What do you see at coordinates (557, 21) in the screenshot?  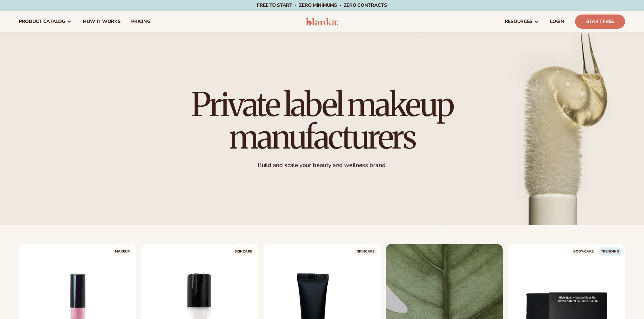 I see `span: LOGIN` at bounding box center [557, 21].